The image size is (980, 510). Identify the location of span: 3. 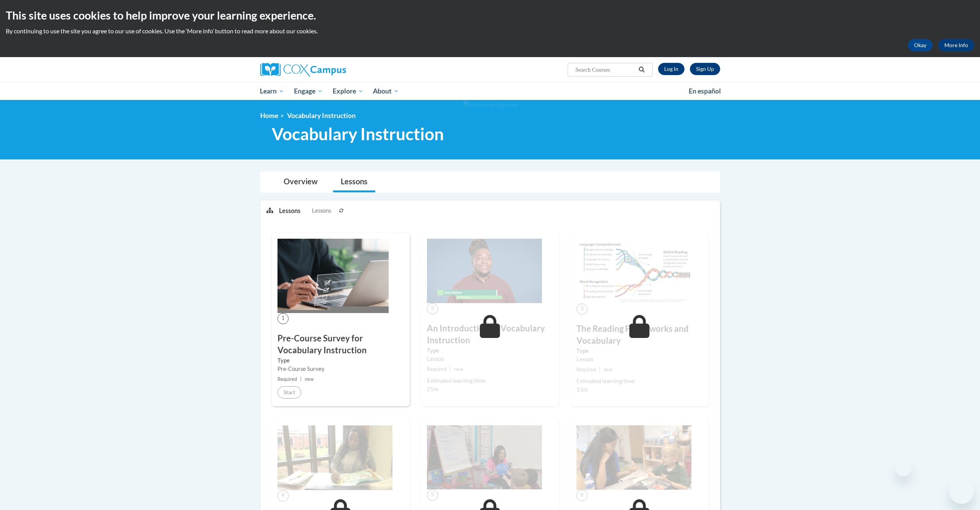
(582, 309).